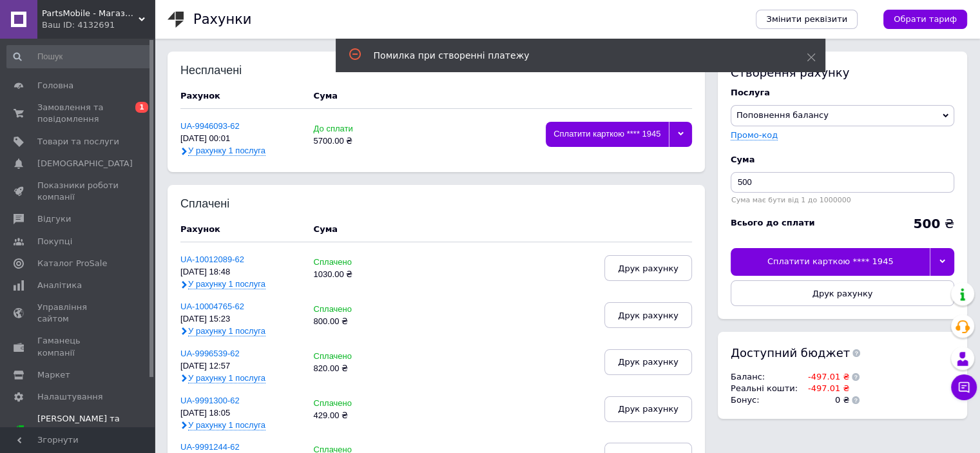 The width and height of the screenshot is (980, 453). I want to click on div: 1030.00 ₴, so click(354, 274).